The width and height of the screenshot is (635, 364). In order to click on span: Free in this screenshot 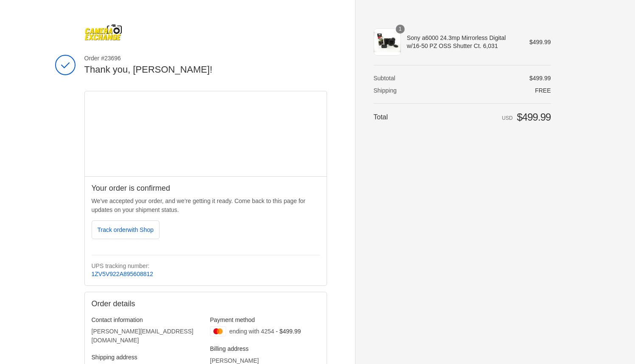, I will do `click(543, 91)`.